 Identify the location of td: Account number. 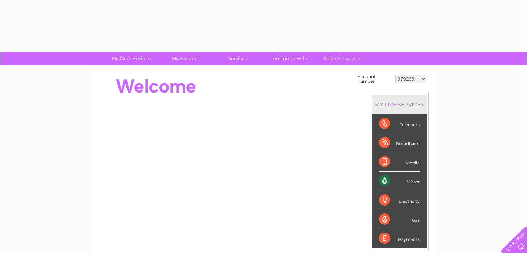
(374, 79).